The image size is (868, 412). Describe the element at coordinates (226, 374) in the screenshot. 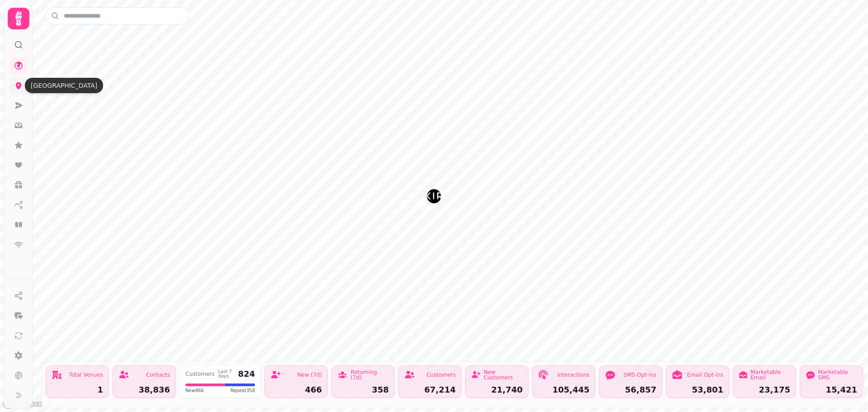

I see `div: Last 7 days` at that location.